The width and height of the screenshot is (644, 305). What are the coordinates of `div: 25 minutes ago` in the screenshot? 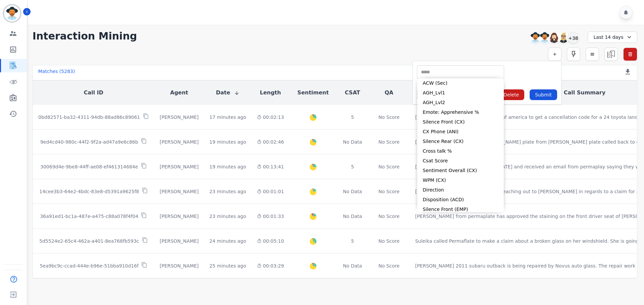 It's located at (227, 266).